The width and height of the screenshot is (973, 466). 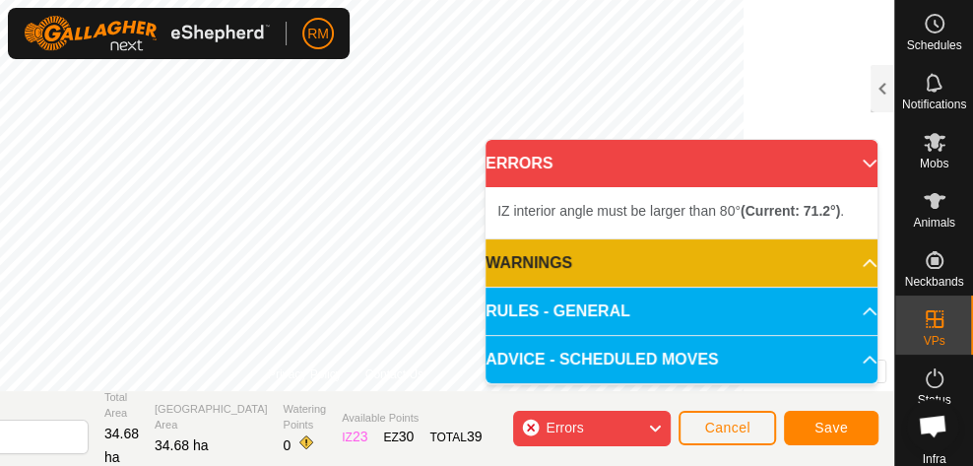 I want to click on span: 30, so click(x=407, y=436).